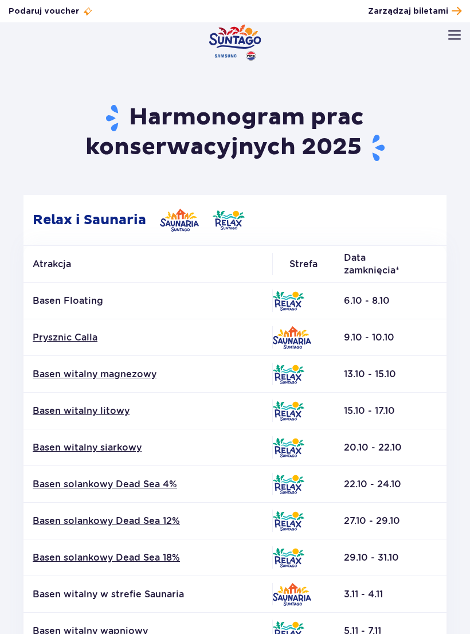 The width and height of the screenshot is (470, 634). What do you see at coordinates (148, 558) in the screenshot?
I see `a: Basen solankowy Dead Sea 18%` at bounding box center [148, 558].